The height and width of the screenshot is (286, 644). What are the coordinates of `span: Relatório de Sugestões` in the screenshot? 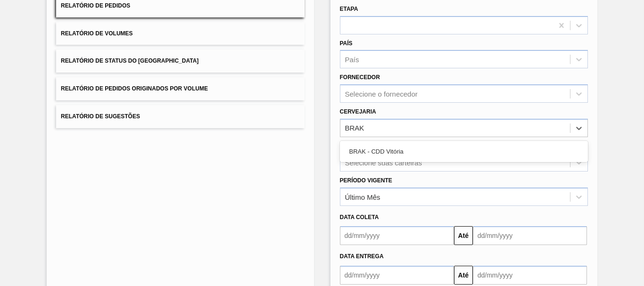 It's located at (101, 116).